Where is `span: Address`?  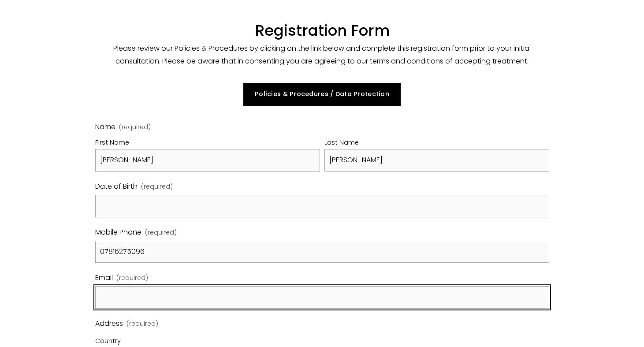 span: Address is located at coordinates (109, 324).